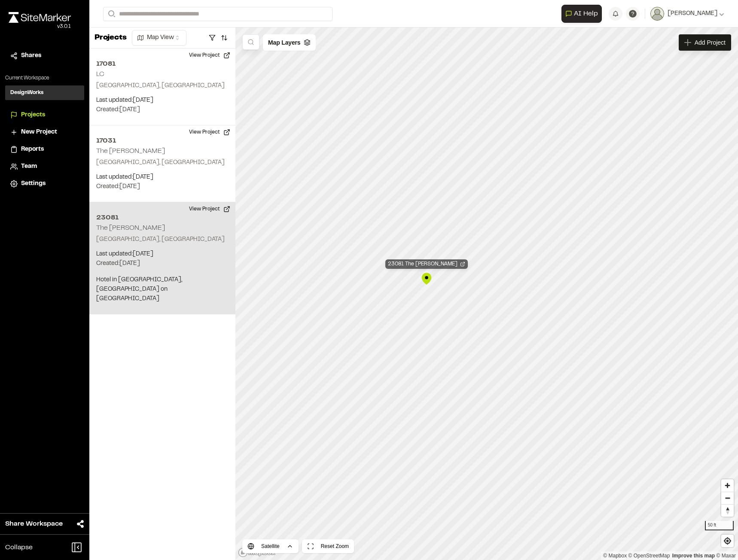 This screenshot has height=560, width=738. I want to click on a: Projects, so click(45, 115).